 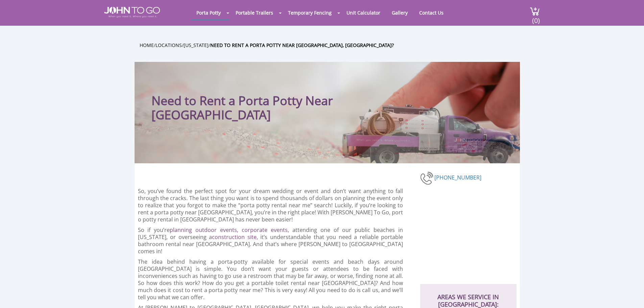 What do you see at coordinates (427, 178) in the screenshot?
I see `img: phone-number` at bounding box center [427, 178].